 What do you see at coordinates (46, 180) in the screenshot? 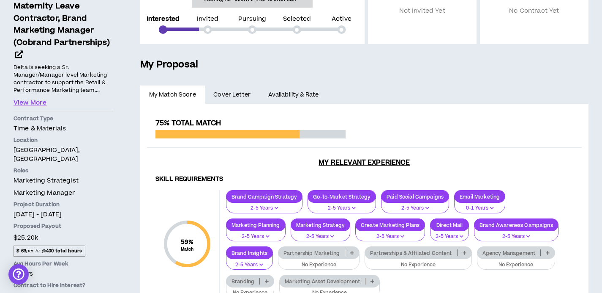
I see `span: Marketing Strategist` at bounding box center [46, 180].